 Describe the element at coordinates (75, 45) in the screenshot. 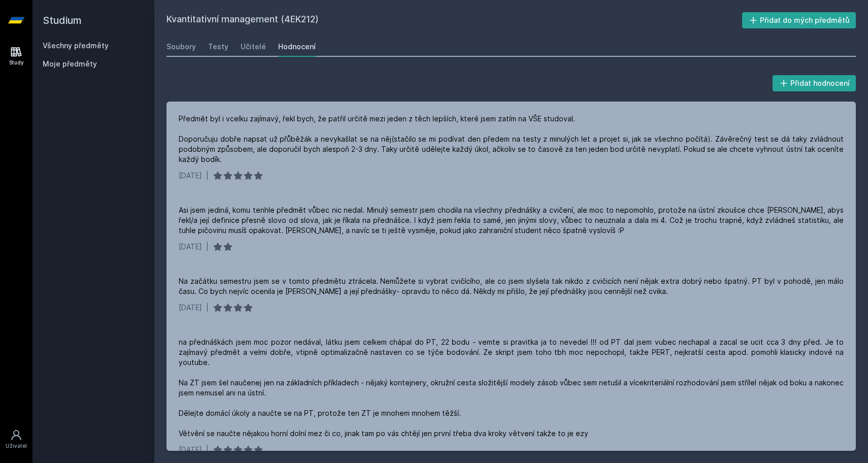

I see `a: Všechny předměty` at that location.